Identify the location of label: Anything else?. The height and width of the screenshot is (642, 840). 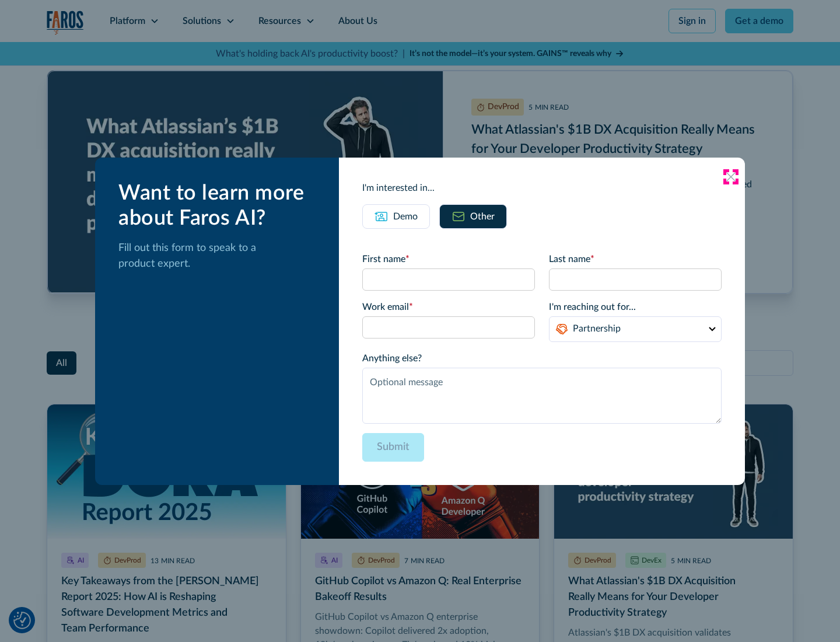
(542, 359).